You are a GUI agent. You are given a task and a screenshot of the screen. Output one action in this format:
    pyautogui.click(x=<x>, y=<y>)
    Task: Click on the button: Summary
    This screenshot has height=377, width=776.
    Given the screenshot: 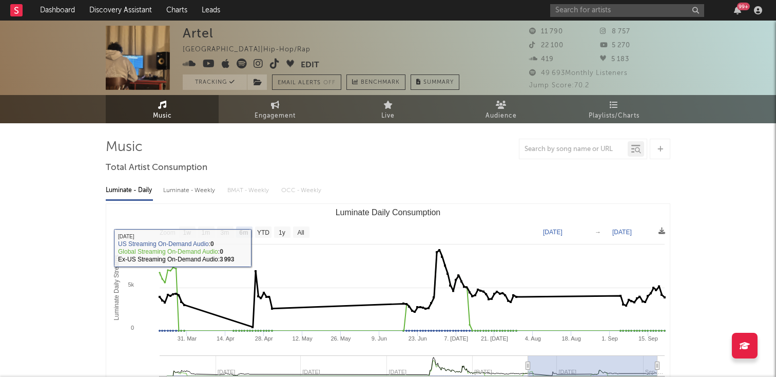 What is the action you would take?
    pyautogui.click(x=435, y=82)
    